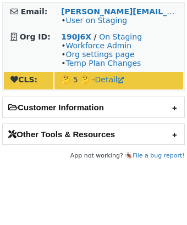  Describe the element at coordinates (109, 80) in the screenshot. I see `a: Detail` at that location.